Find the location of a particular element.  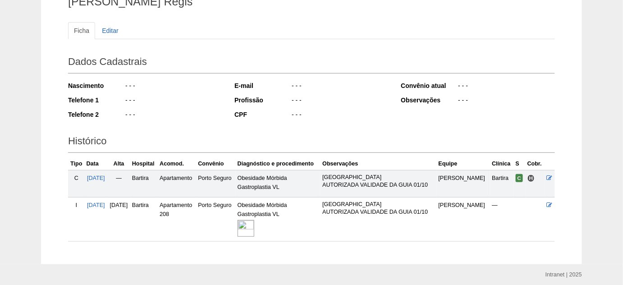

th: Hospital is located at coordinates (144, 164).